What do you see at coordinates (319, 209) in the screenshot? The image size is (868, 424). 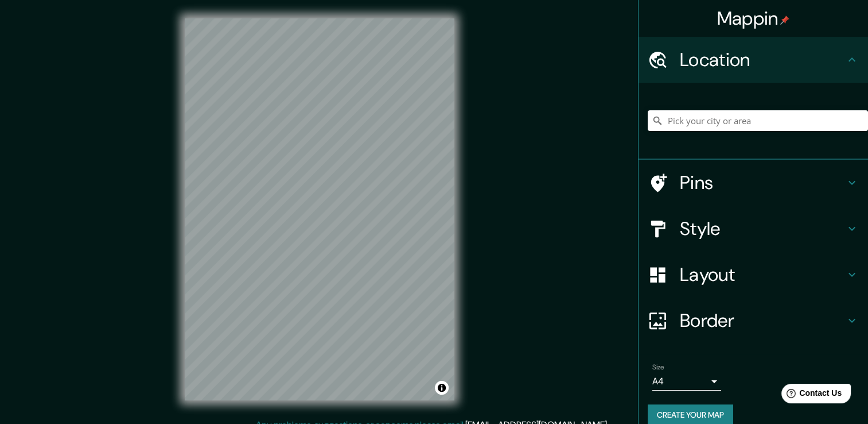 I see `canvas: Map` at bounding box center [319, 209].